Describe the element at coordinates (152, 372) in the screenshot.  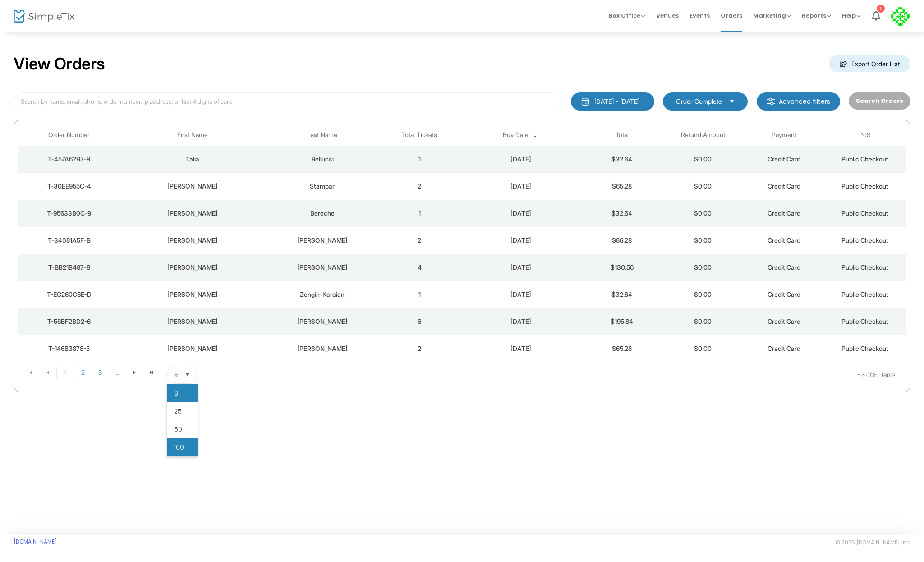
I see `span: Go to the last page` at that location.